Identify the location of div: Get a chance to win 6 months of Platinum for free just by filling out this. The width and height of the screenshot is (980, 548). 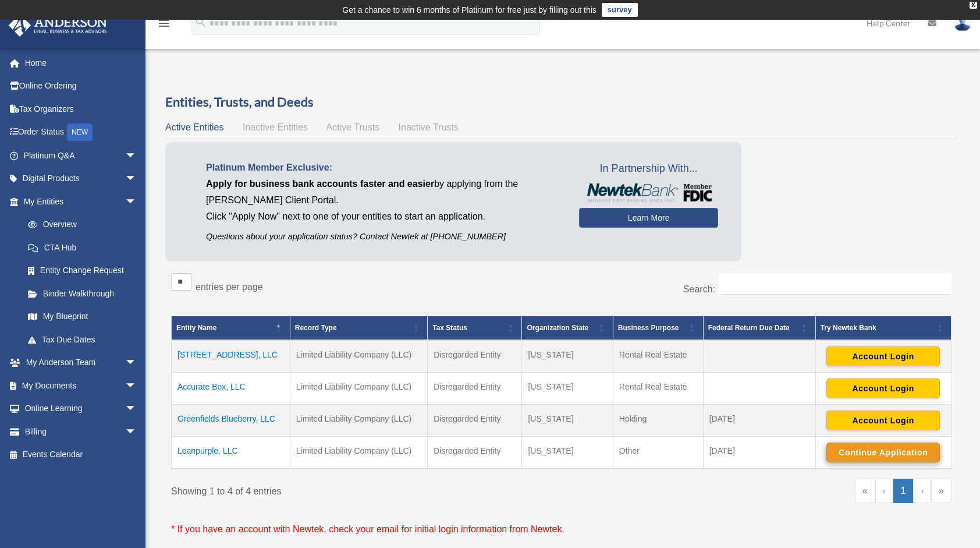
(470, 10).